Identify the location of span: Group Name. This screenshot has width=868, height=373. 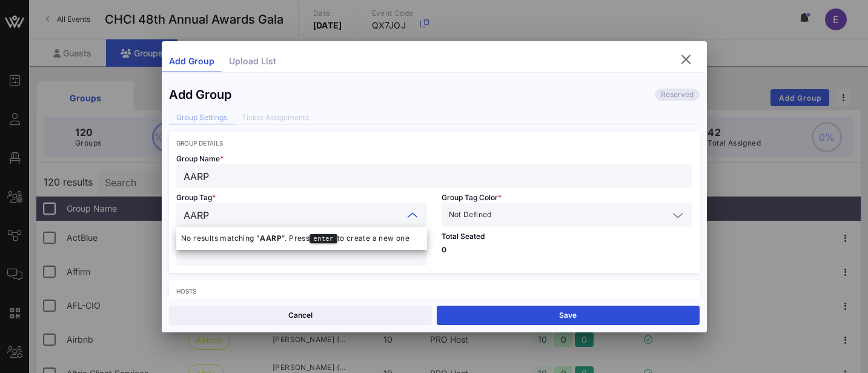
(200, 158).